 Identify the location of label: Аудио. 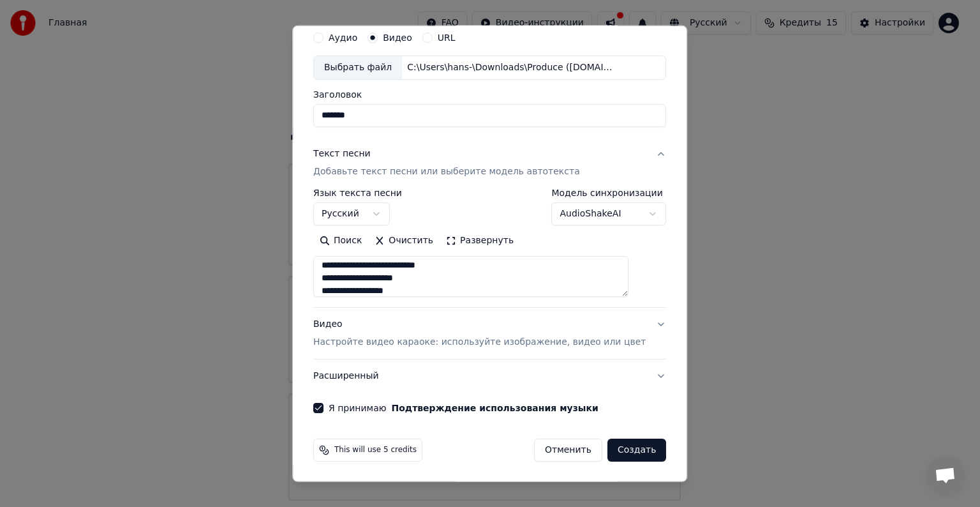
(343, 37).